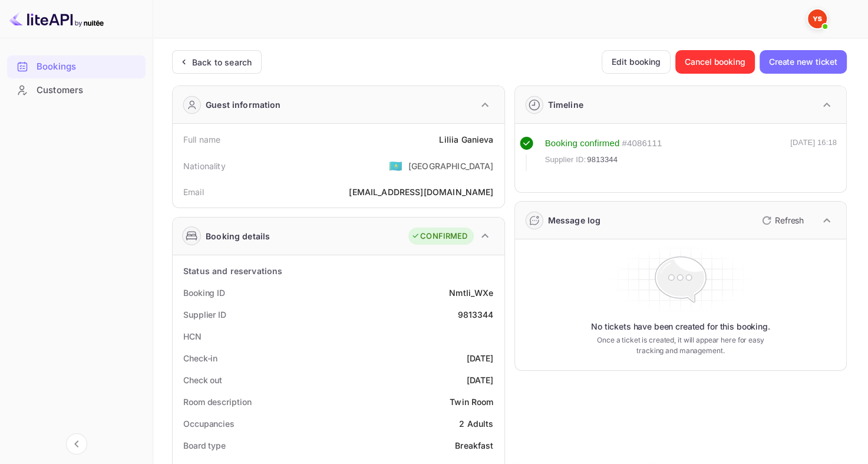  Describe the element at coordinates (602, 160) in the screenshot. I see `span: 9813344` at that location.